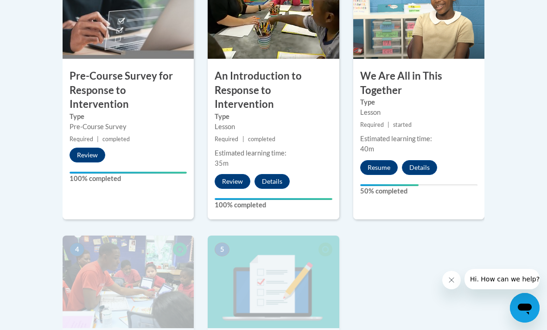 Image resolution: width=547 pixels, height=330 pixels. What do you see at coordinates (128, 127) in the screenshot?
I see `div: Pre-Course Survey` at bounding box center [128, 127].